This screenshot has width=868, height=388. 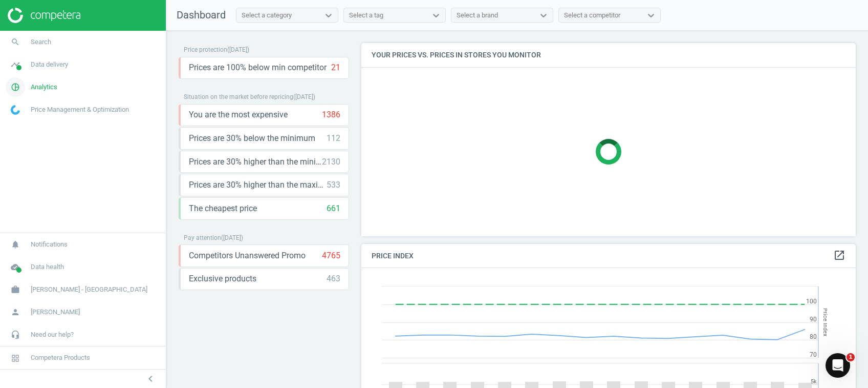 I want to click on a: open_in_new, so click(x=839, y=256).